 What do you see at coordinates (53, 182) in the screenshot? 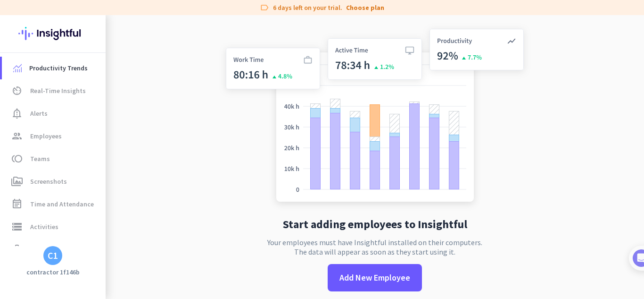
I see `a: perm_mediaScreenshots` at bounding box center [53, 182].